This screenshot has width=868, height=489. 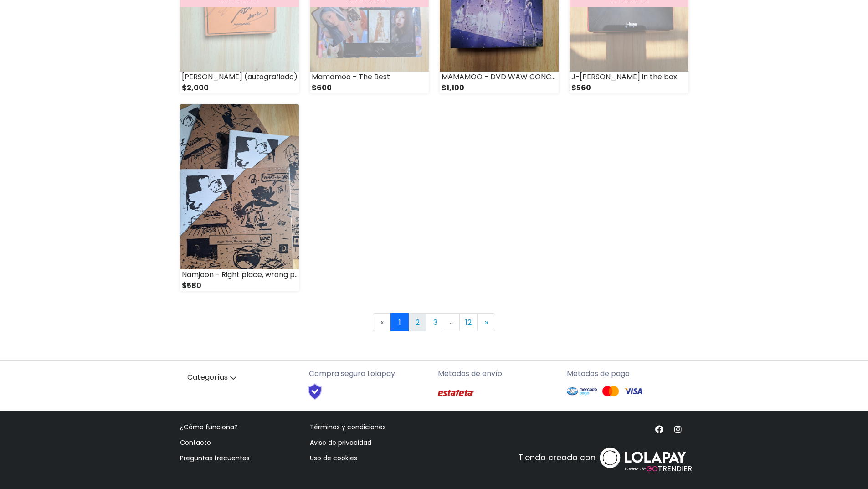 I want to click on div: $1,100, so click(x=499, y=88).